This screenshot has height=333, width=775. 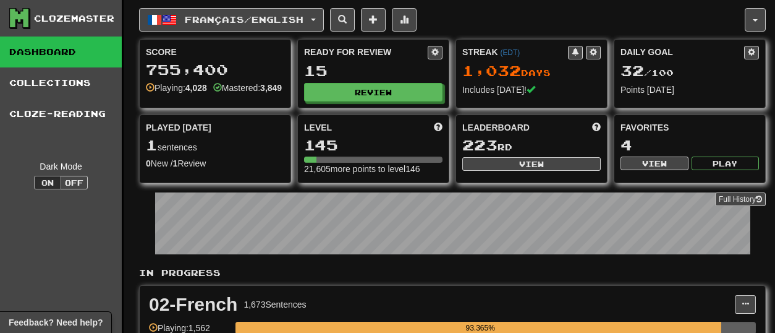 What do you see at coordinates (632, 70) in the screenshot?
I see `span: 32` at bounding box center [632, 70].